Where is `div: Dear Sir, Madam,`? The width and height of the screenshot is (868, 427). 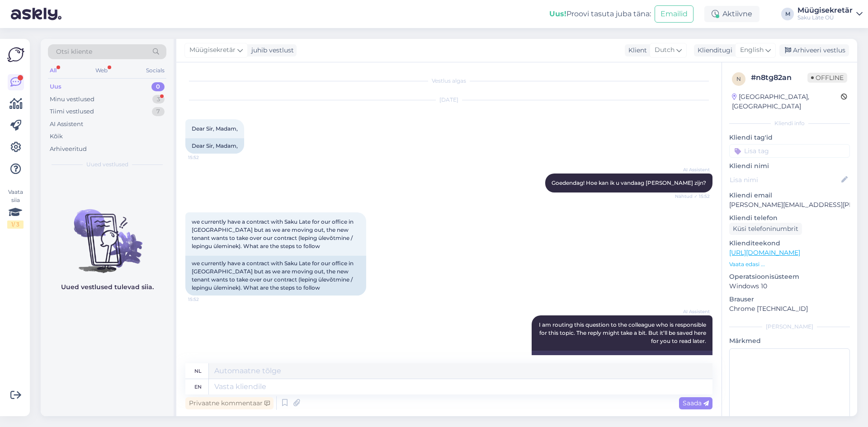
div: Dear Sir, Madam, is located at coordinates (215, 146).